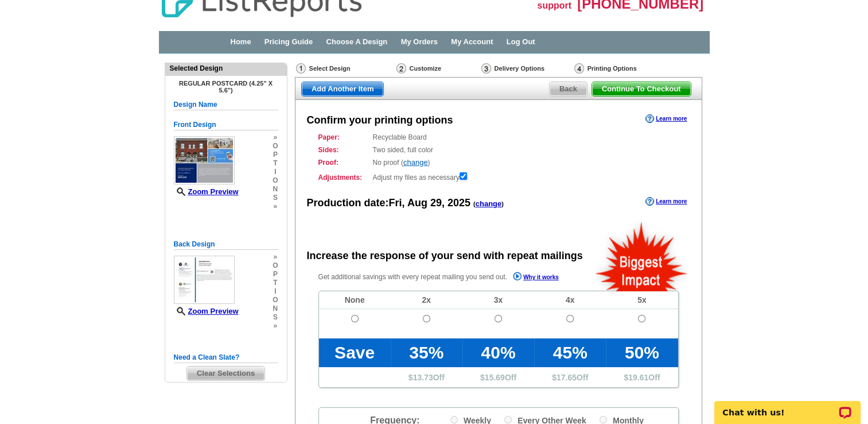 The height and width of the screenshot is (424, 868). Describe the element at coordinates (289, 41) in the screenshot. I see `a: Pricing Guide` at that location.